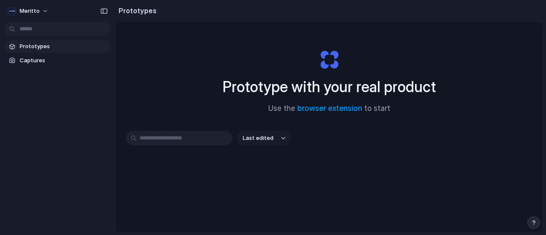  Describe the element at coordinates (329, 87) in the screenshot. I see `h1: Prototype with your real product` at that location.